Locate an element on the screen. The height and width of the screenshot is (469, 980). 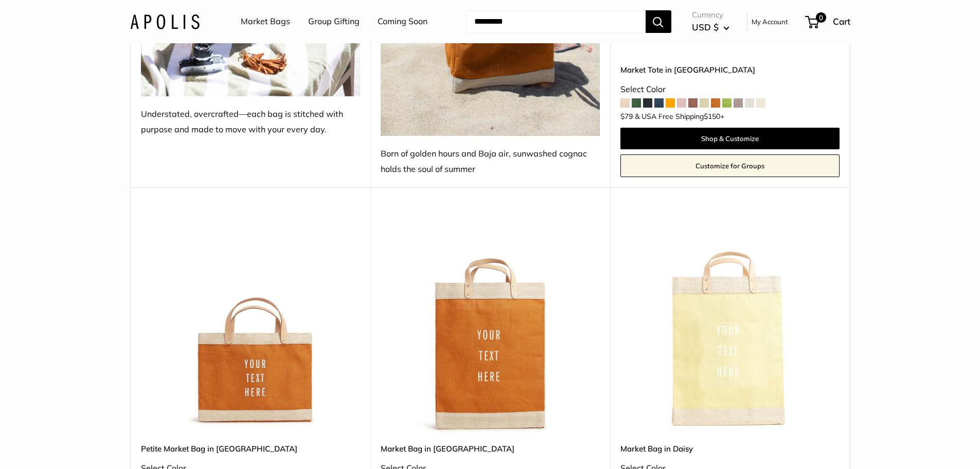
a: Shop & Customize is located at coordinates (730, 139).